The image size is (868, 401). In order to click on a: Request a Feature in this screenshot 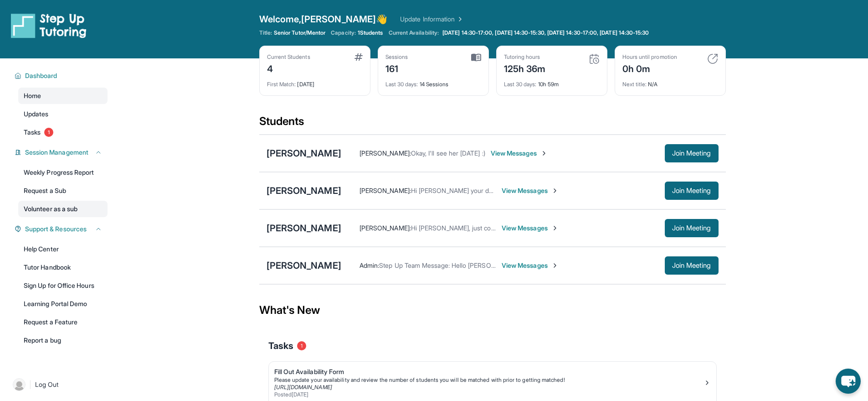, I will do `click(63, 322)`.